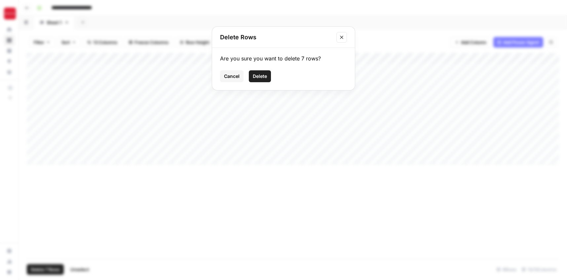  I want to click on h2: Delete Rows, so click(276, 37).